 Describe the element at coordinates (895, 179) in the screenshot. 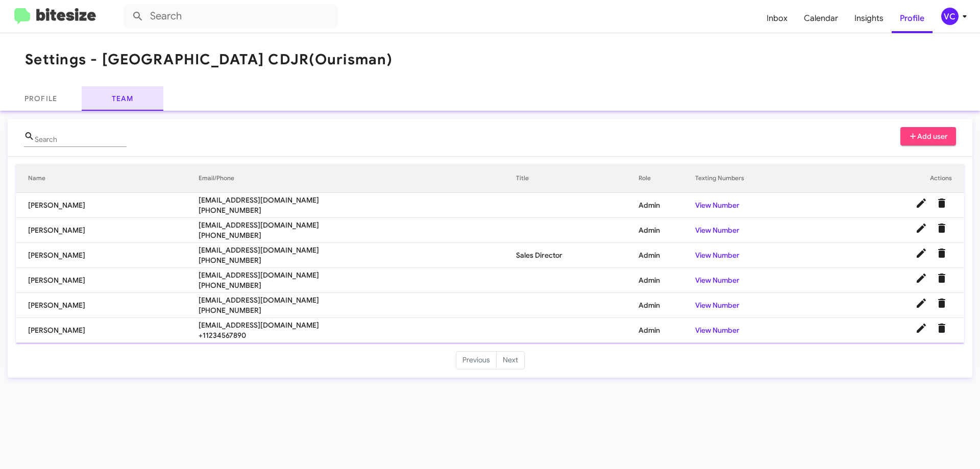

I see `th: Actions` at that location.